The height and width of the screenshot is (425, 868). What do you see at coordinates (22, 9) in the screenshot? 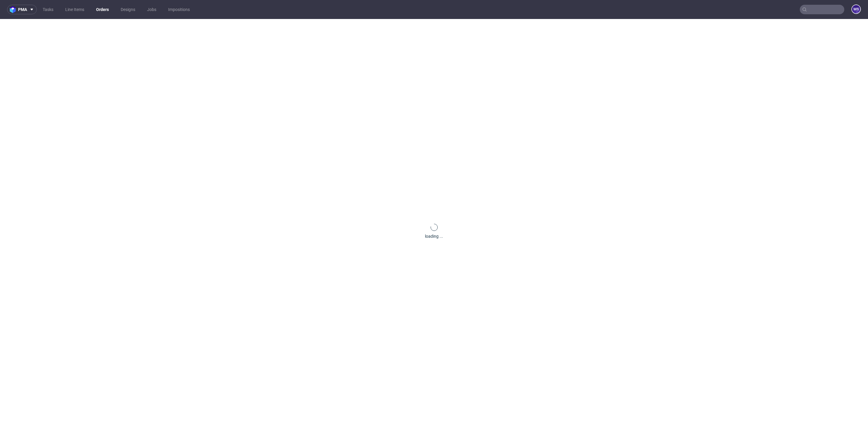
I see `button: pma` at bounding box center [22, 9].